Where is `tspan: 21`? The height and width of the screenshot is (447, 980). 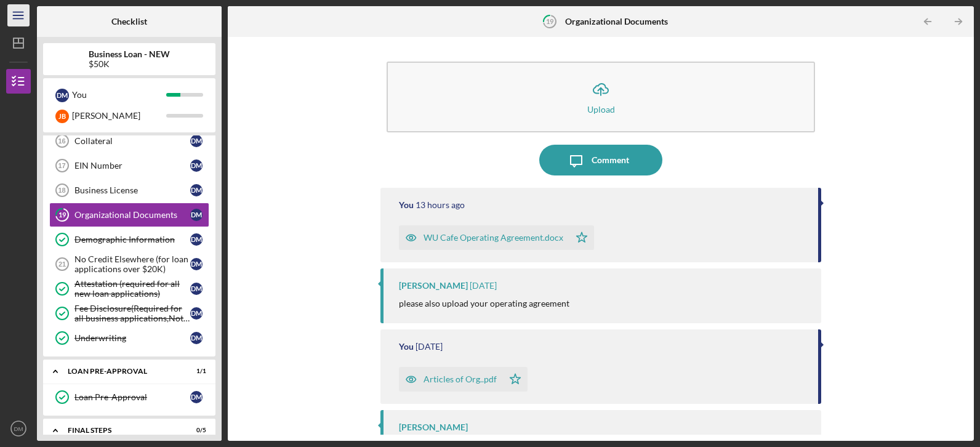 tspan: 21 is located at coordinates (63, 264).